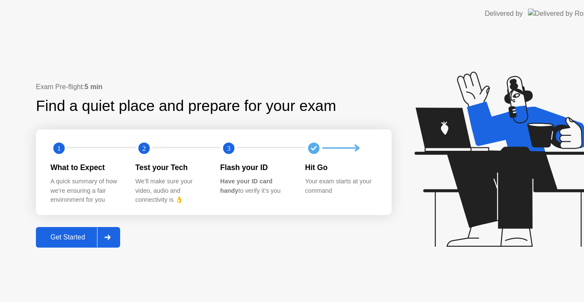  What do you see at coordinates (94, 86) in the screenshot?
I see `b: 5 min` at bounding box center [94, 86].